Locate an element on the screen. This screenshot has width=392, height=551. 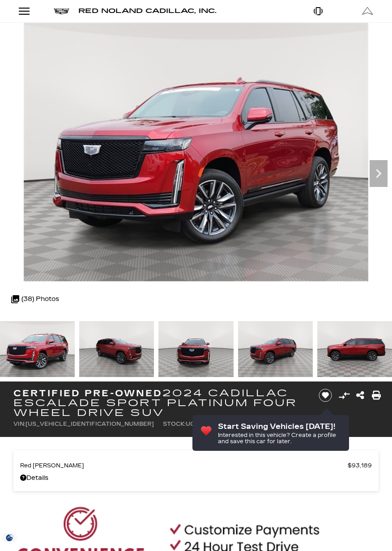
span: $93,189 is located at coordinates (360, 466).